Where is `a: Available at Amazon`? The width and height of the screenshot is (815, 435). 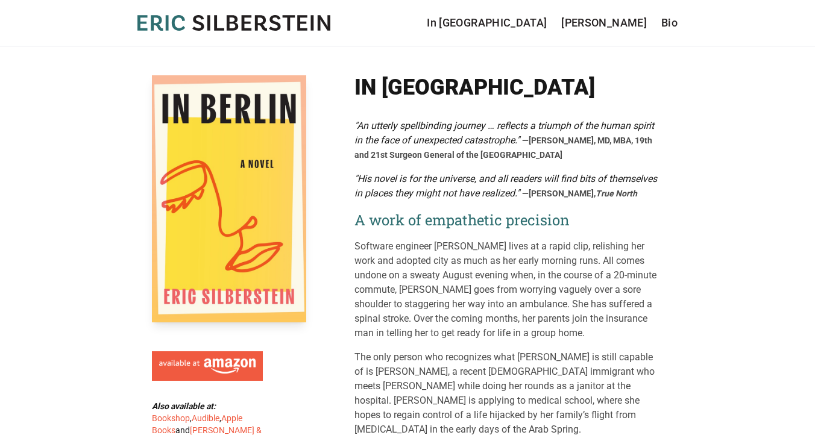
a: Available at Amazon is located at coordinates (207, 364).